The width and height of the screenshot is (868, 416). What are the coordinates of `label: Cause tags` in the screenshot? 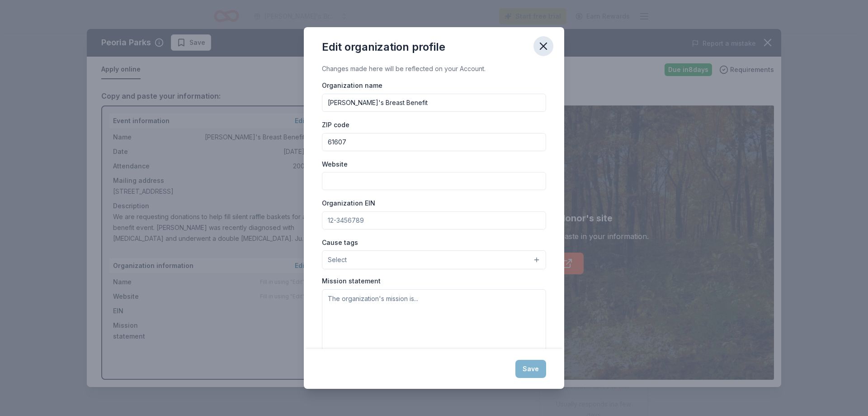 It's located at (340, 242).